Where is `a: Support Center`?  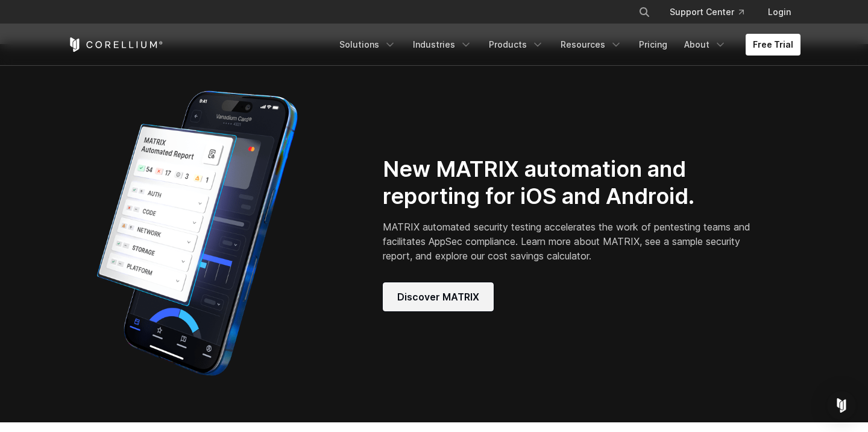 a: Support Center is located at coordinates (707, 12).